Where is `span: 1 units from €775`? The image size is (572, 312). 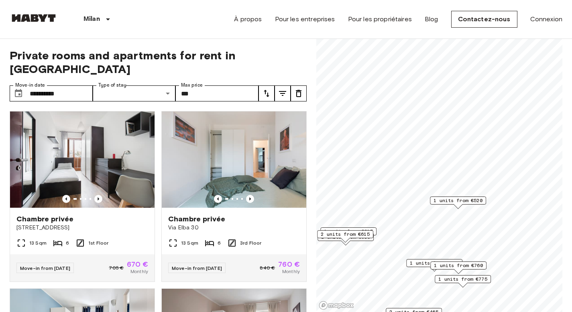 span: 1 units from €775 is located at coordinates (463, 279).